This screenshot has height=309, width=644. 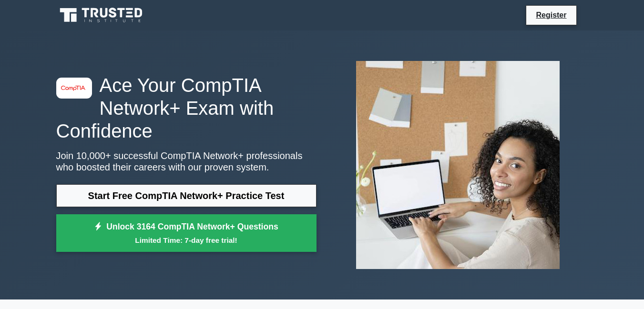 What do you see at coordinates (551, 15) in the screenshot?
I see `a: Register` at bounding box center [551, 15].